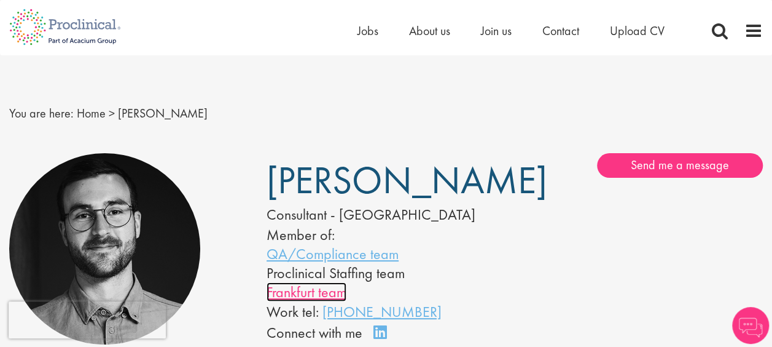  I want to click on label: Member of:, so click(300, 234).